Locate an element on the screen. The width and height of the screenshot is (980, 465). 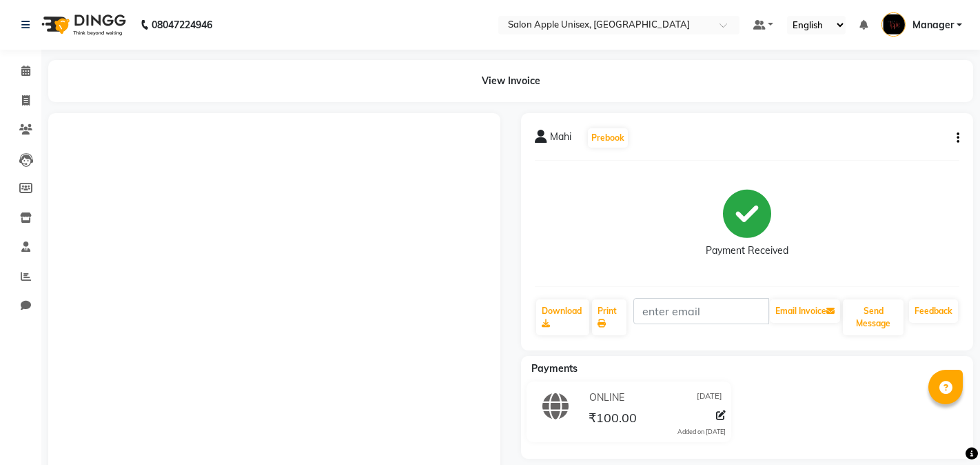
span: Payments is located at coordinates (554, 368).